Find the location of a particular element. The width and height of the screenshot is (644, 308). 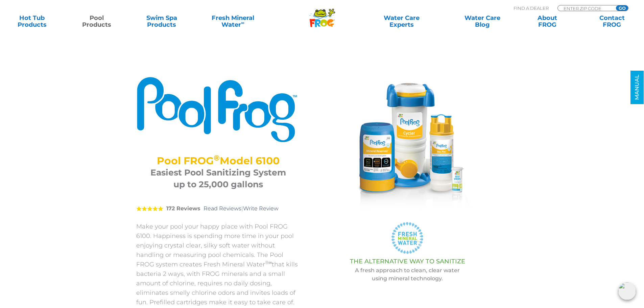

a: ContactFROG is located at coordinates (612, 21).